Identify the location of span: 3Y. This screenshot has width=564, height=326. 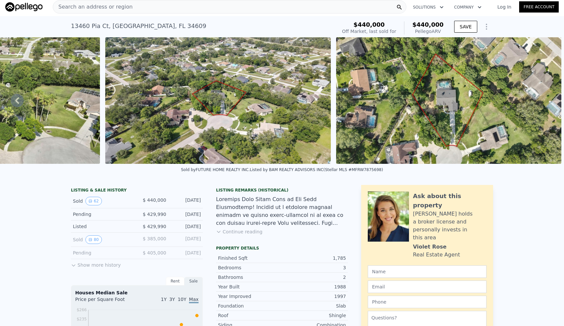
(172, 300).